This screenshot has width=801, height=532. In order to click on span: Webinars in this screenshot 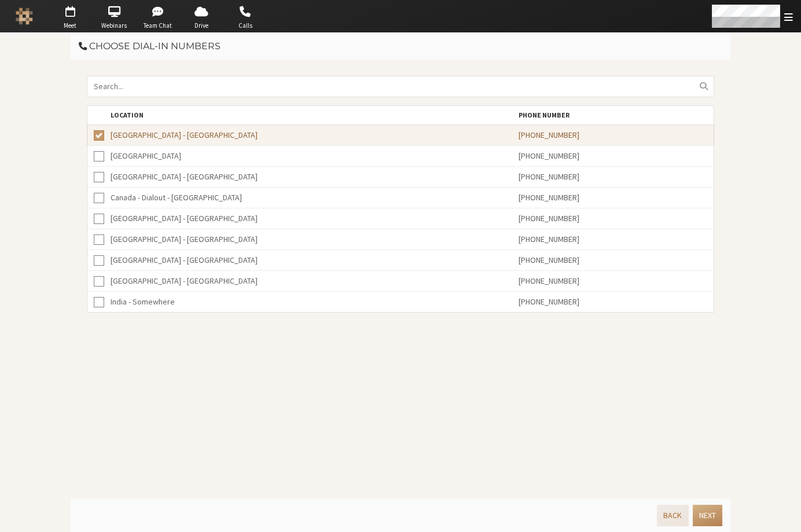, I will do `click(114, 25)`.